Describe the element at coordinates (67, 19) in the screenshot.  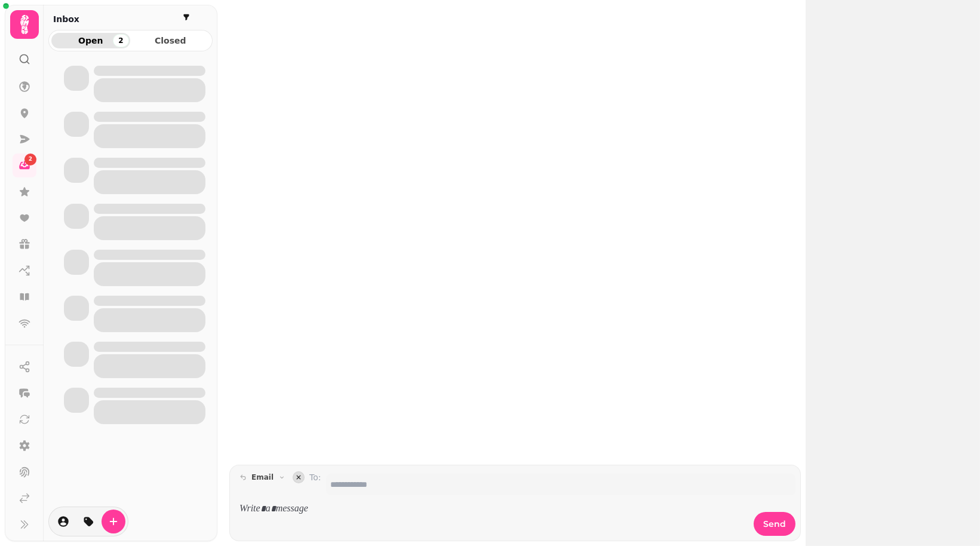
I see `h2: Inbox` at that location.